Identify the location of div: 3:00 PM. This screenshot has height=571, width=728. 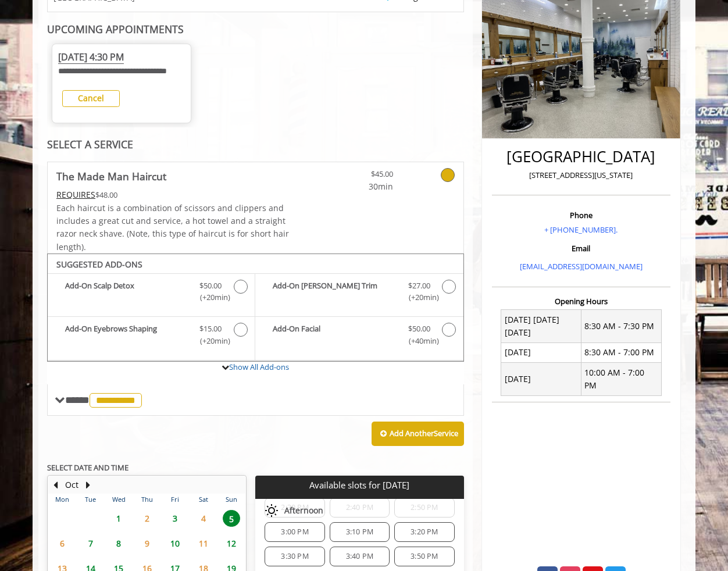
(295, 532).